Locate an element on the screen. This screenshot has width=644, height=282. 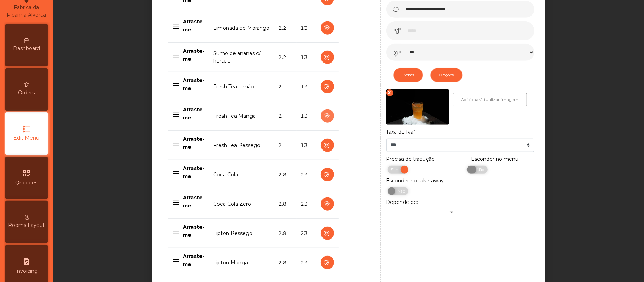
td: Lipton Pessego is located at coordinates (242, 234).